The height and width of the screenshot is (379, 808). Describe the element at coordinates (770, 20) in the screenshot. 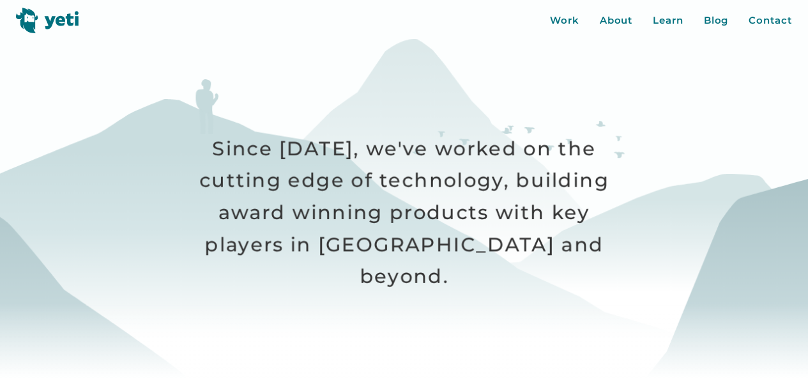

I see `a: Contact` at that location.